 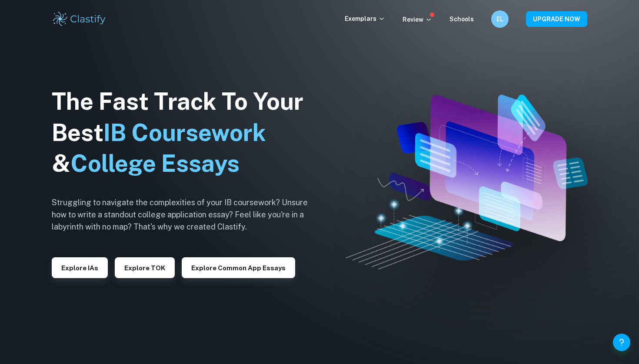 What do you see at coordinates (556, 19) in the screenshot?
I see `button: UPGRADE NOW` at bounding box center [556, 19].